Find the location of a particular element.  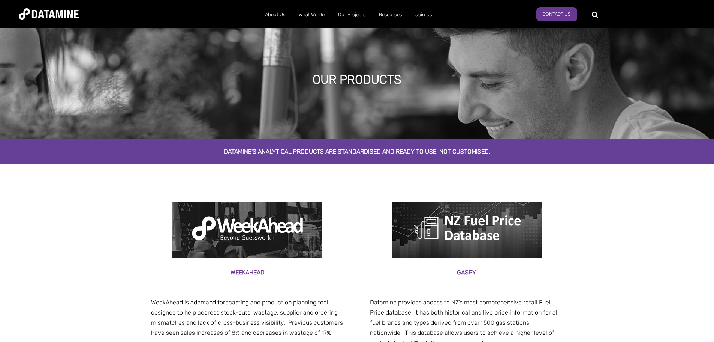

a: Join Us is located at coordinates (424, 15).